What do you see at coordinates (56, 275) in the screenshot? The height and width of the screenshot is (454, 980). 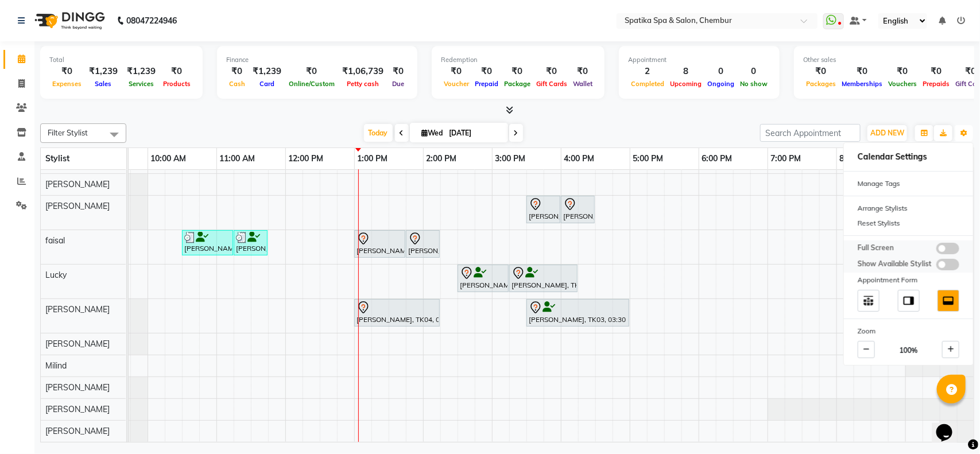 I see `span: Lucky` at bounding box center [56, 275].